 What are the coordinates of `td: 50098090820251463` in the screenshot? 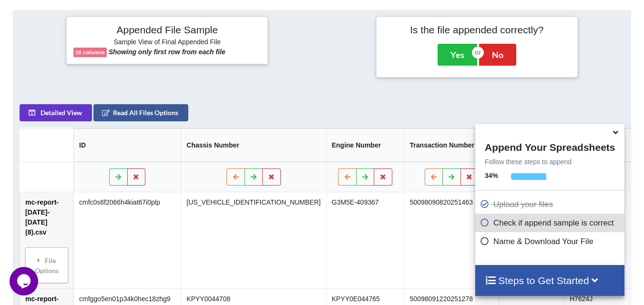 It's located at (451, 240).